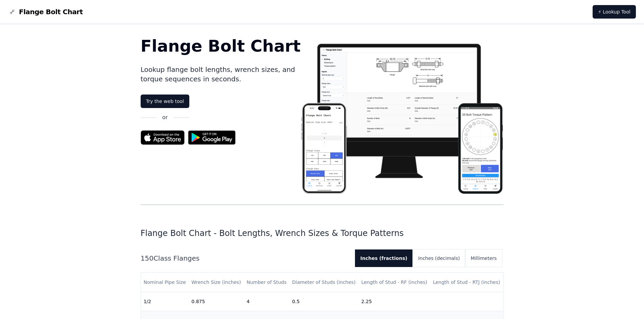 This screenshot has height=319, width=644. I want to click on th: Number of Studs, so click(267, 282).